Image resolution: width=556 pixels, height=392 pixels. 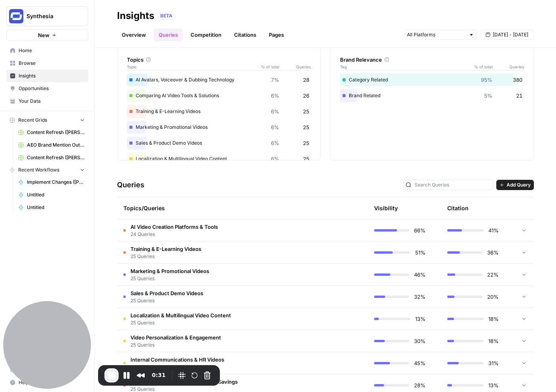 What do you see at coordinates (518, 185) in the screenshot?
I see `span: Add Query` at bounding box center [518, 185].